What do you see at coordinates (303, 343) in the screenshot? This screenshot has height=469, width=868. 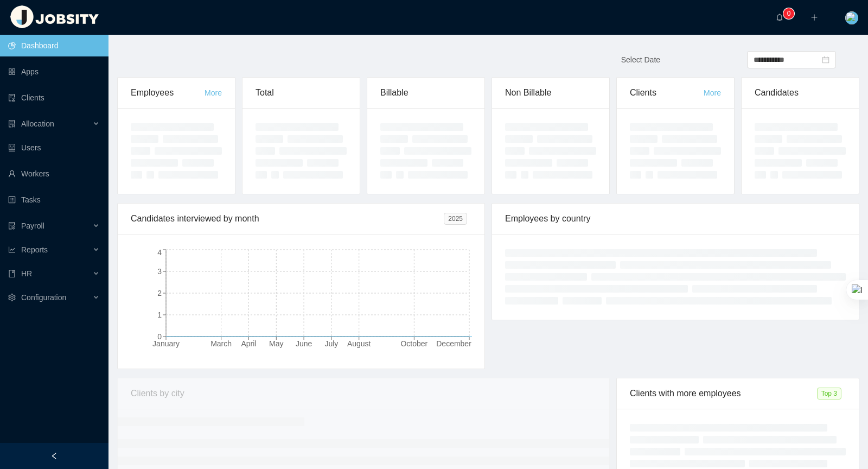 I see `tspan: June` at bounding box center [303, 343].